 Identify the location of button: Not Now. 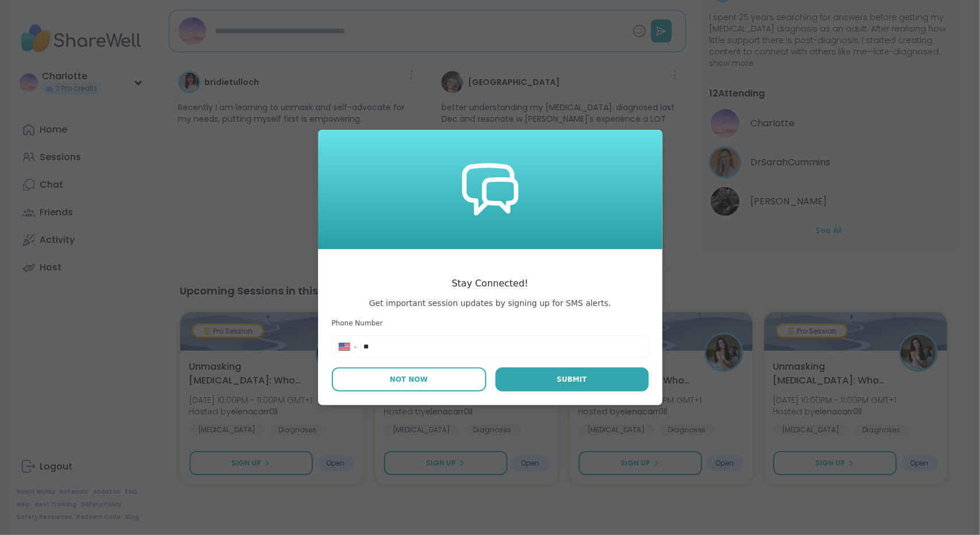
(409, 380).